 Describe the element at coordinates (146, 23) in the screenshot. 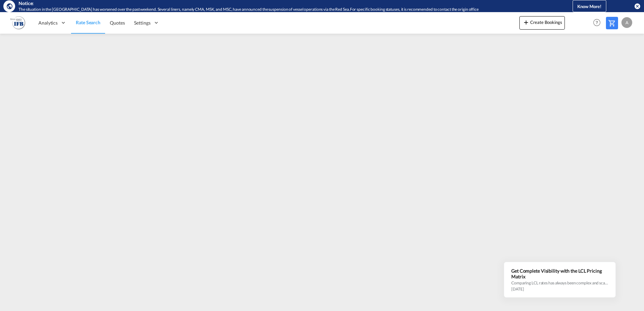

I see `div: Settings` at that location.